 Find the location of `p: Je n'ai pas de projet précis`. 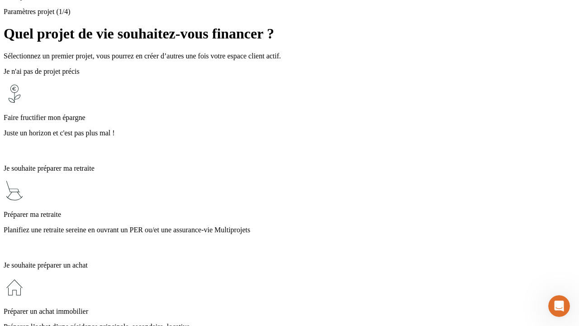

p: Je n'ai pas de projet précis is located at coordinates (289, 71).